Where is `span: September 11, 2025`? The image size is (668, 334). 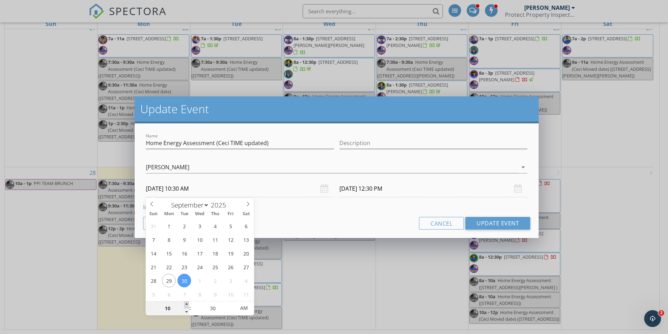
span: September 11, 2025 is located at coordinates (215, 239).